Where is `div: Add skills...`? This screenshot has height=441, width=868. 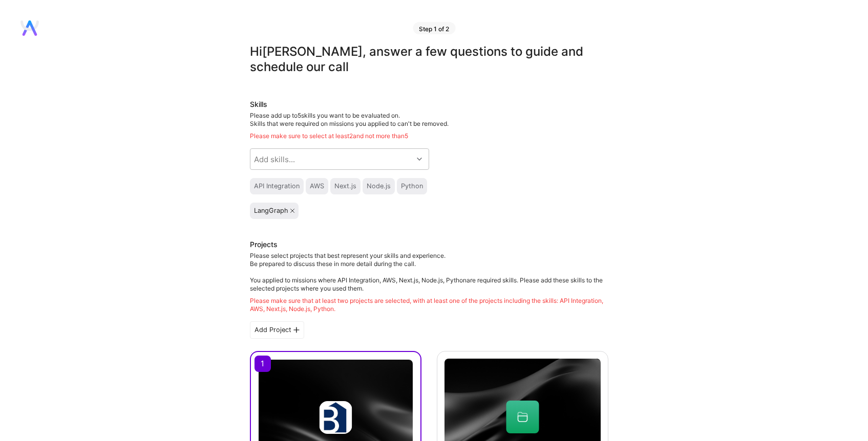 div: Add skills... is located at coordinates (274, 159).